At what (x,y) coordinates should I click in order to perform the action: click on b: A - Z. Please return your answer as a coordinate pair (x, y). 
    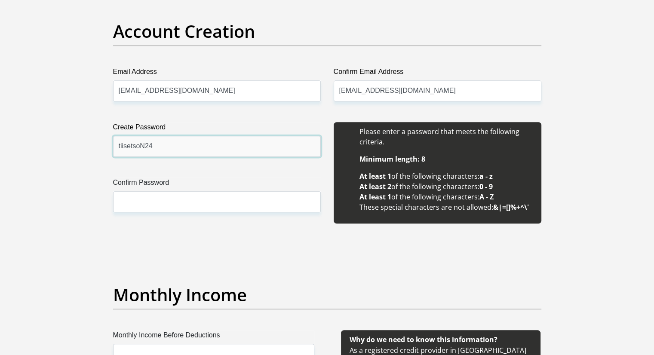
    Looking at the image, I should click on (486, 197).